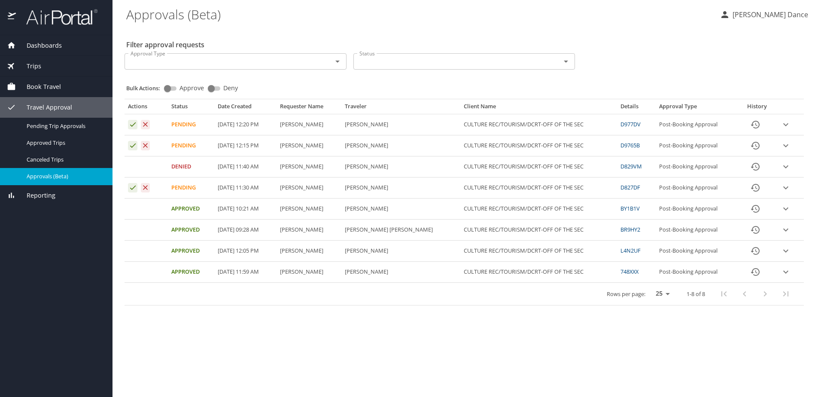 This screenshot has height=397, width=821. I want to click on th: Date Created, so click(245, 108).